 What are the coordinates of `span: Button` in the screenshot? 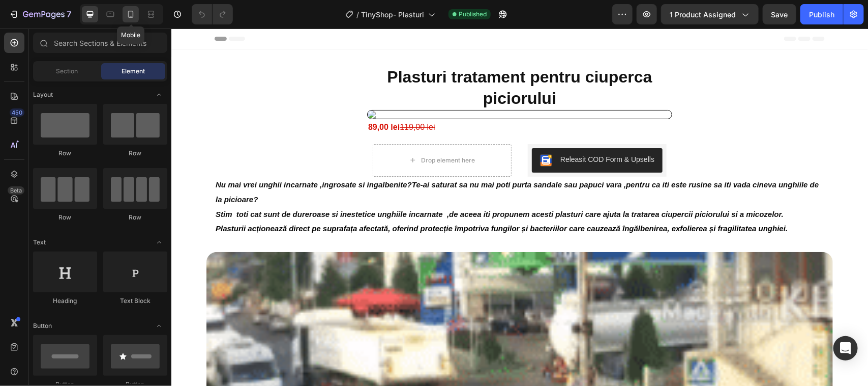 It's located at (42, 326).